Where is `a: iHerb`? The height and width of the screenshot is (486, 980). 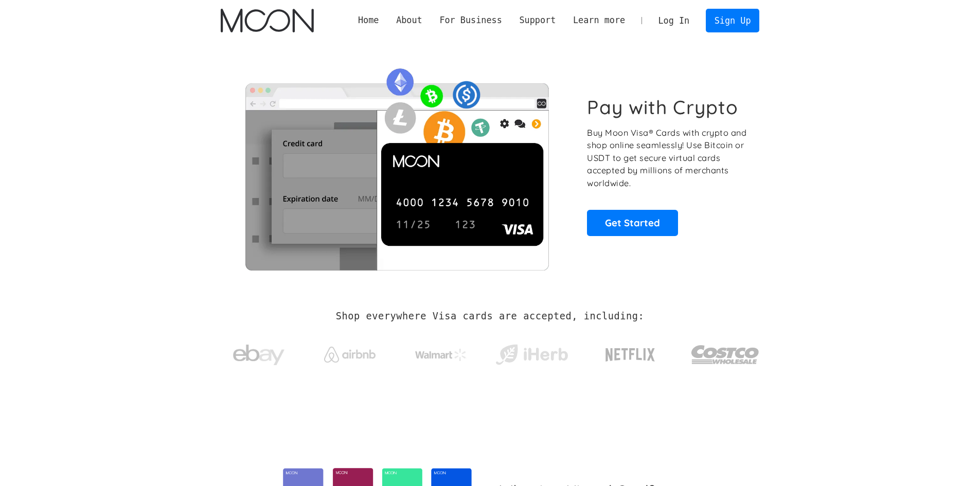 a: iHerb is located at coordinates (531, 352).